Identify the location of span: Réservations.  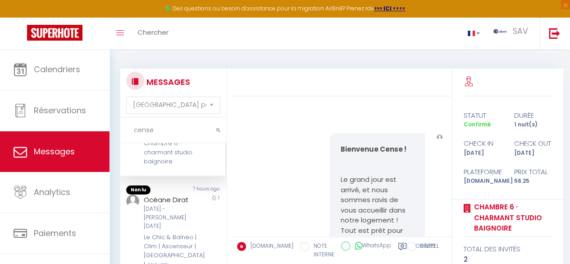
(60, 110).